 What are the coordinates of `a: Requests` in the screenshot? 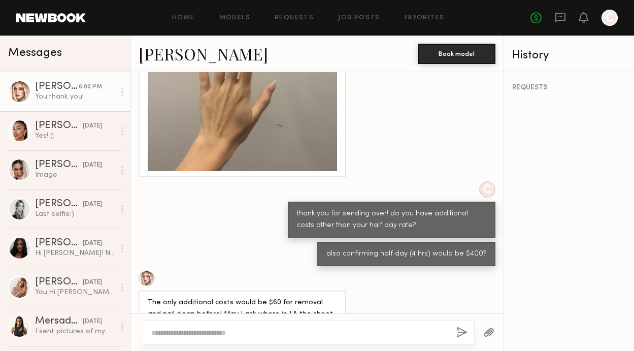 It's located at (294, 18).